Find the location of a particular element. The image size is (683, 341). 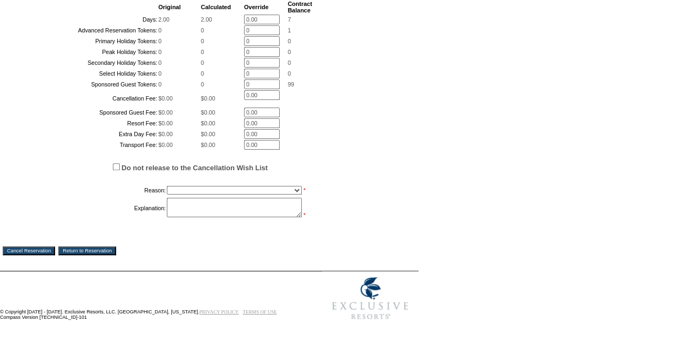

td: Sponsored Guest Fee: is located at coordinates (94, 112).